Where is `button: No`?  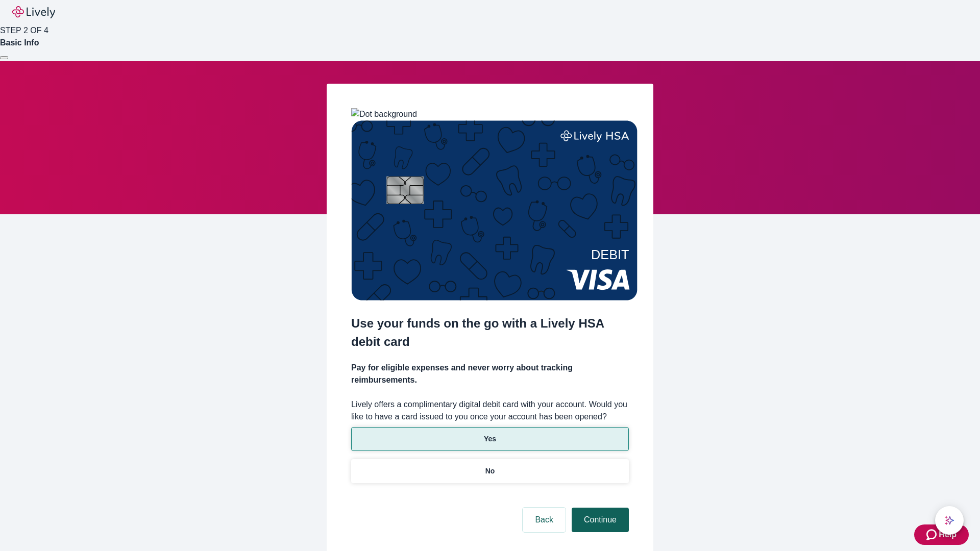 button: No is located at coordinates (490, 471).